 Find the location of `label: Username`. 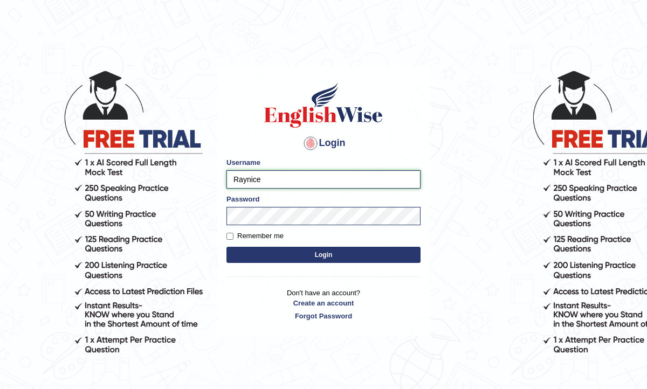

label: Username is located at coordinates (243, 162).